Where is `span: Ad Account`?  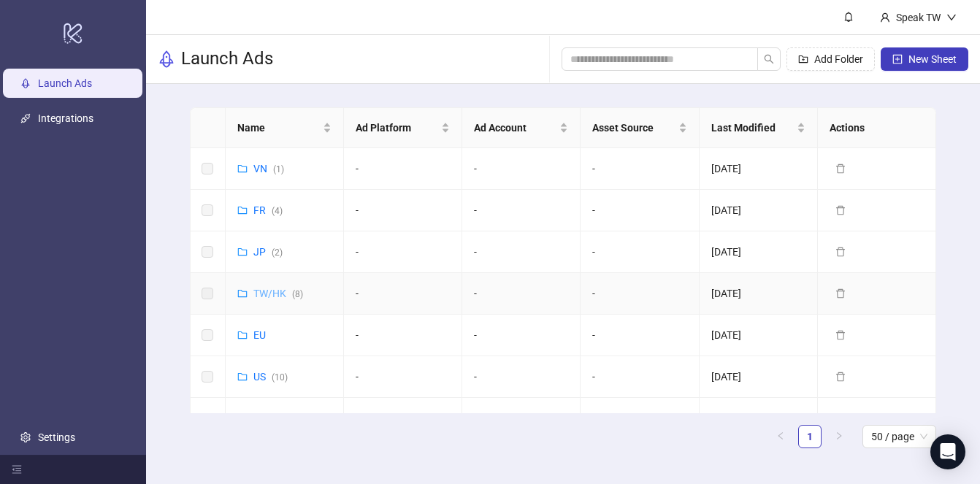 span: Ad Account is located at coordinates (515, 128).